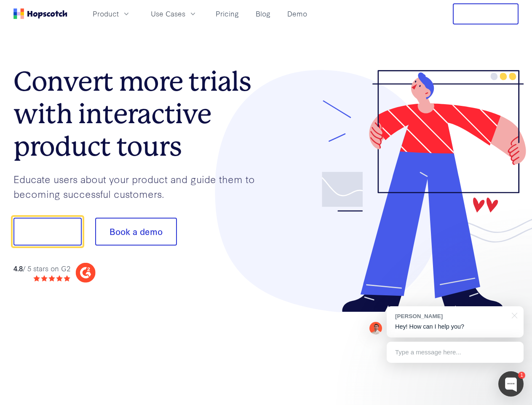 The image size is (532, 405). Describe the element at coordinates (140, 114) in the screenshot. I see `h1: Convert more trials with interactive product tours` at that location.